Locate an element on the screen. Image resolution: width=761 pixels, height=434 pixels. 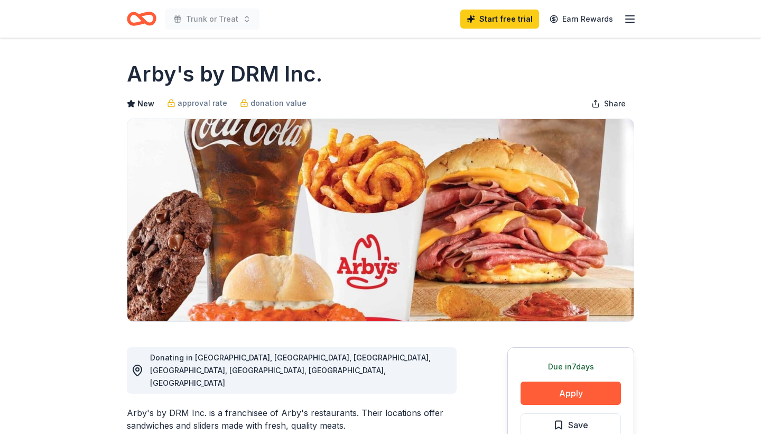
a: approval rate is located at coordinates (197, 103).